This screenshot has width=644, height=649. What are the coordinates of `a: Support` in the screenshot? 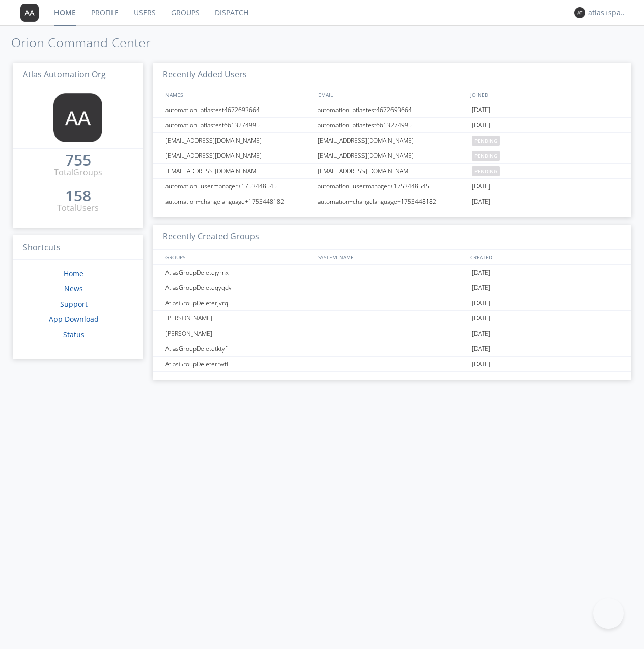 It's located at (74, 303).